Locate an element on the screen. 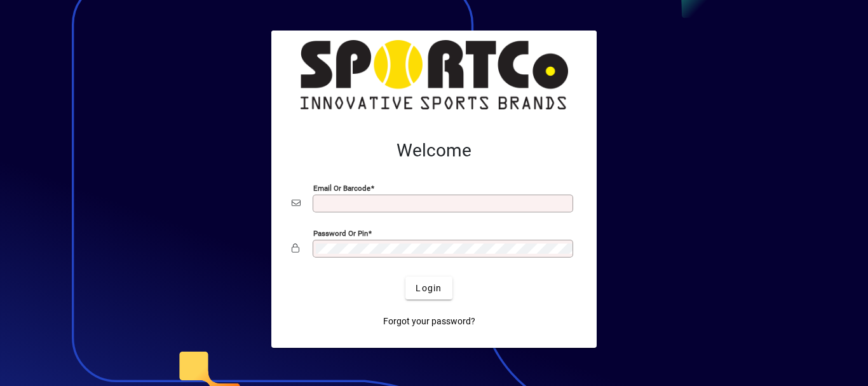 Image resolution: width=868 pixels, height=386 pixels. mat-label: Password or Pin is located at coordinates (341, 233).